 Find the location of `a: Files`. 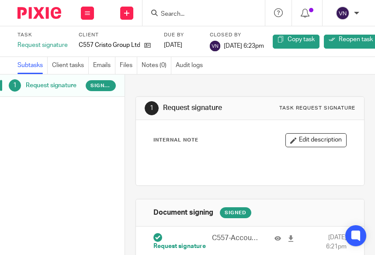

a: Files is located at coordinates (129, 65).